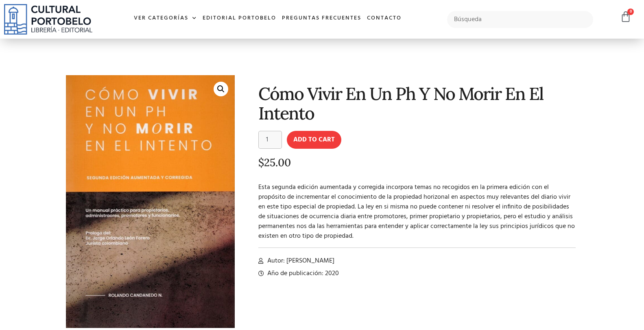  I want to click on span: 0, so click(631, 12).